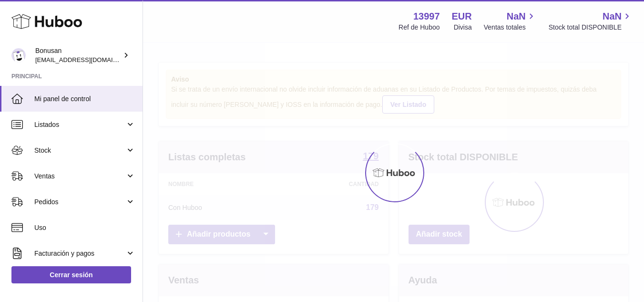 The height and width of the screenshot is (302, 644). What do you see at coordinates (590, 21) in the screenshot?
I see `a: NaN Stock total DISPONIBLE` at bounding box center [590, 21].